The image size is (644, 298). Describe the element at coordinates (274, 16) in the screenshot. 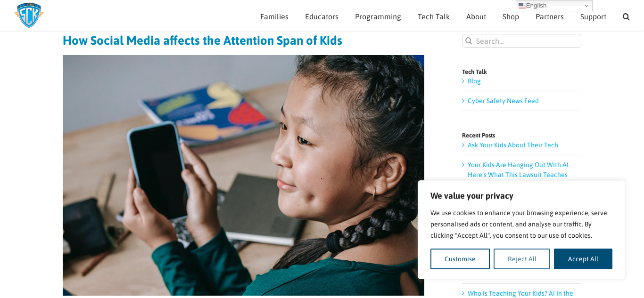

I see `span: Families` at that location.